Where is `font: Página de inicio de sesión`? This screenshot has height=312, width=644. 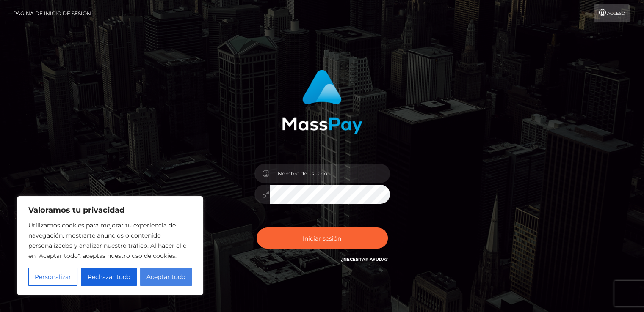
font: Página de inicio de sesión is located at coordinates (52, 13).